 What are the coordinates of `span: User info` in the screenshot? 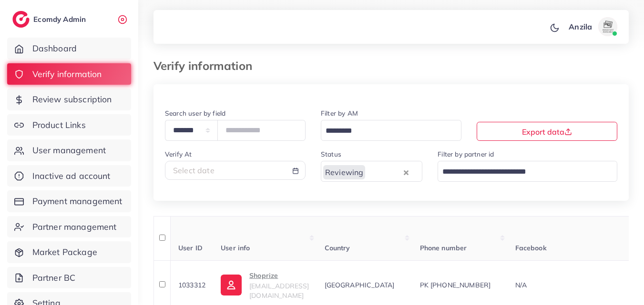 It's located at (235, 248).